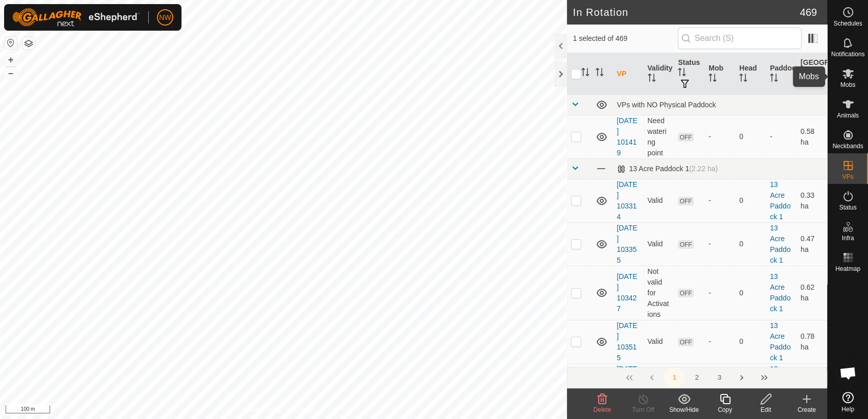 The height and width of the screenshot is (419, 868). I want to click on span: Animals, so click(847, 116).